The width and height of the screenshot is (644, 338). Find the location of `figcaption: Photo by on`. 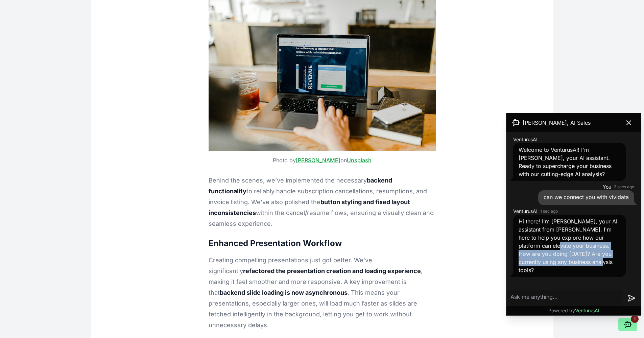

figcaption: Photo by on is located at coordinates (322, 160).